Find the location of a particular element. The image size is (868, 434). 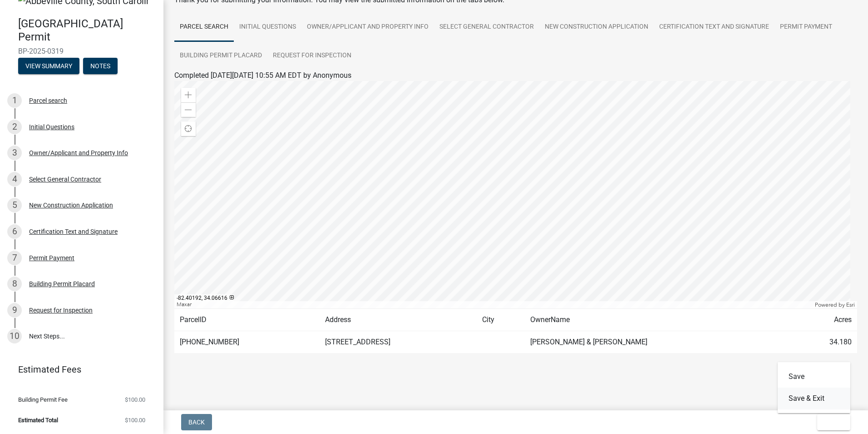

wm-modal-confirm: Summary is located at coordinates (49, 67).